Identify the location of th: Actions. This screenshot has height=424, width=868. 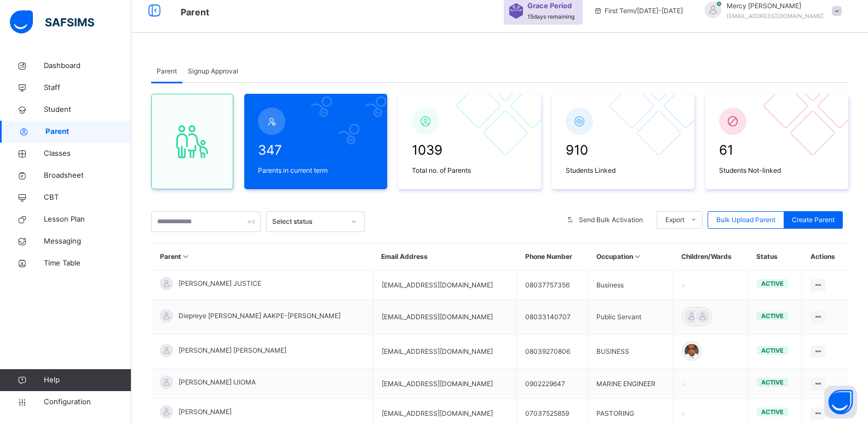
(825, 257).